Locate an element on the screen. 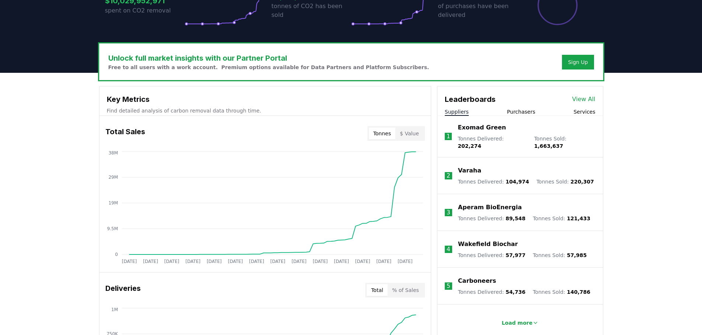 The image size is (702, 335). p: Varaha is located at coordinates (469, 171).